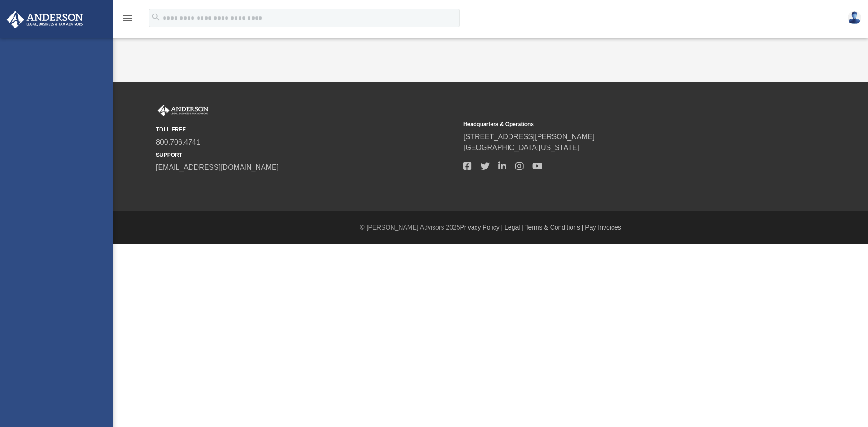 Image resolution: width=868 pixels, height=427 pixels. Describe the element at coordinates (514, 227) in the screenshot. I see `a: Legal |` at that location.